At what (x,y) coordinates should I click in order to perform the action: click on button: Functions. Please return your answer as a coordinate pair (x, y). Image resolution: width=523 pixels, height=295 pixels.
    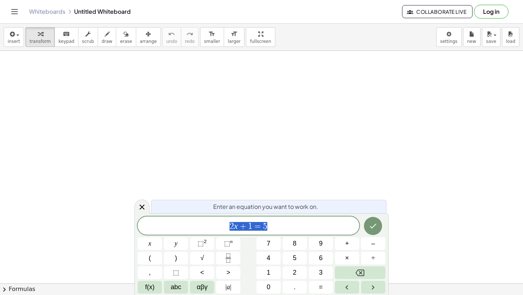
    Looking at the image, I should click on (150, 287).